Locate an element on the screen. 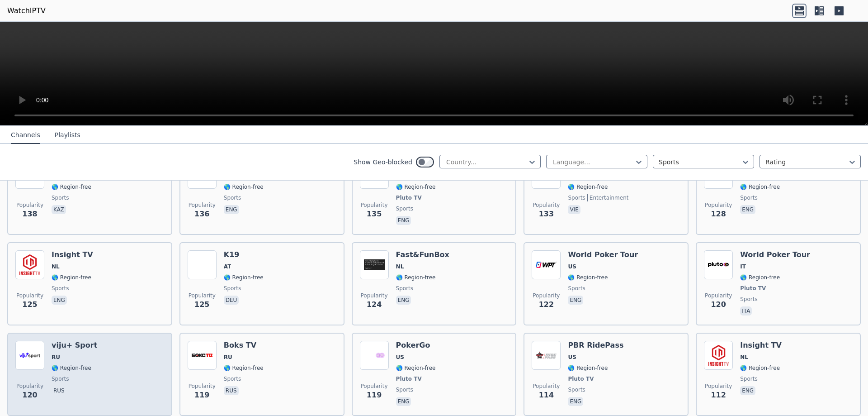  span: 136 is located at coordinates (202, 214).